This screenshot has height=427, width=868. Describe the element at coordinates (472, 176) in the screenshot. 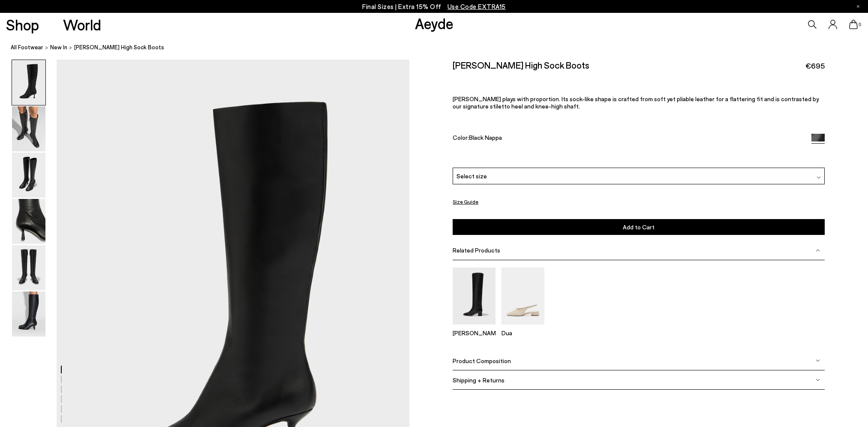

I see `span: Select size` at that location.